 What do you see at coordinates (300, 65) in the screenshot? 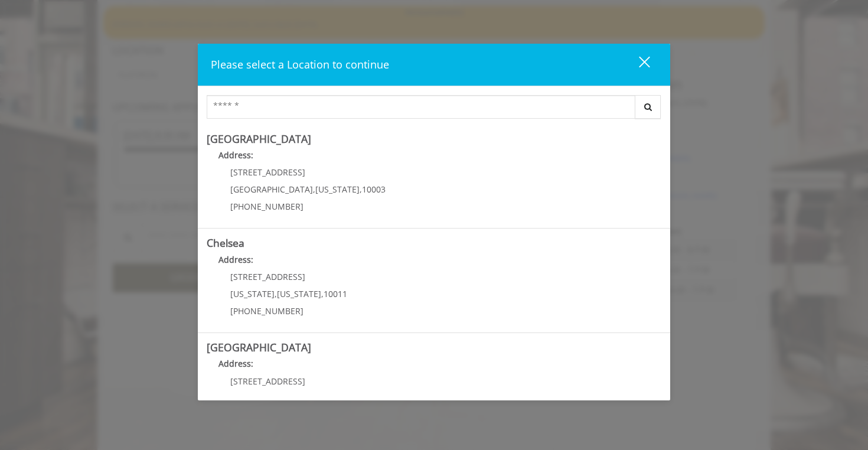
I see `span: Please select a Location to continue` at bounding box center [300, 65].